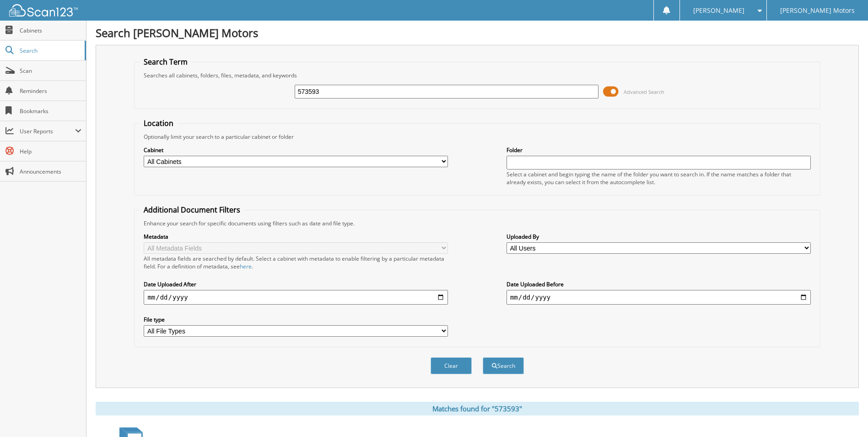 The image size is (868, 437). I want to click on button: Clear, so click(451, 366).